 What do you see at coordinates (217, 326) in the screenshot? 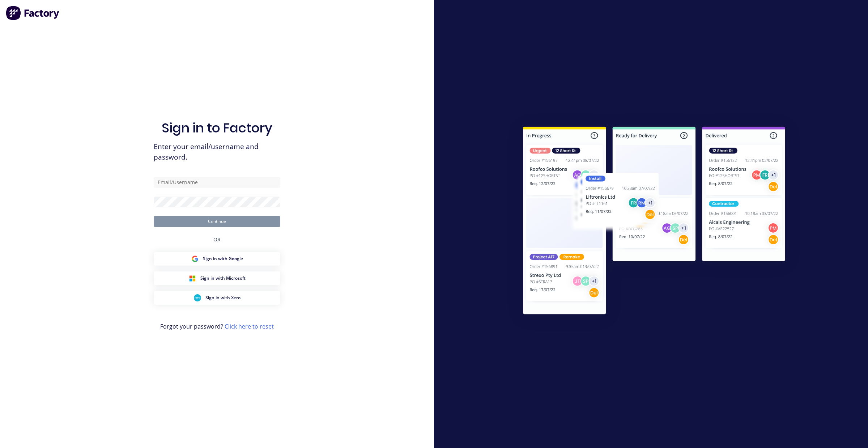
I see `span: Forgot your password?` at bounding box center [217, 326].